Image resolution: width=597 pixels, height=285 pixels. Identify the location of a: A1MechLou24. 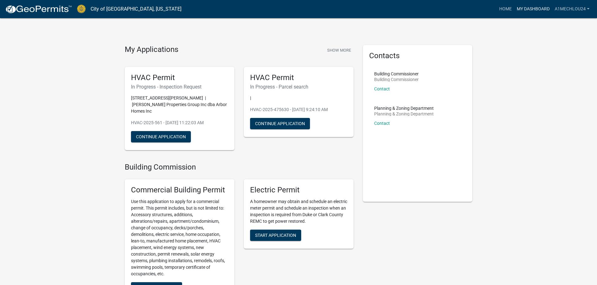
(572, 9).